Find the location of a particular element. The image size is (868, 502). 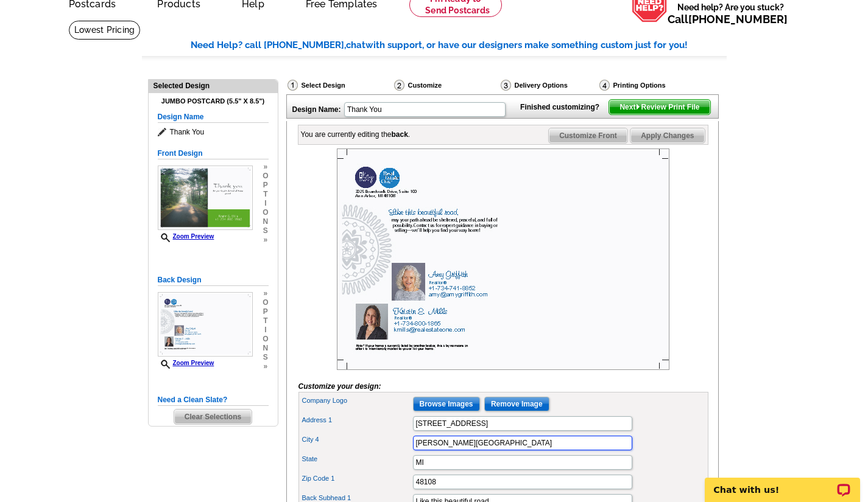

div: Select Design is located at coordinates (339, 86).